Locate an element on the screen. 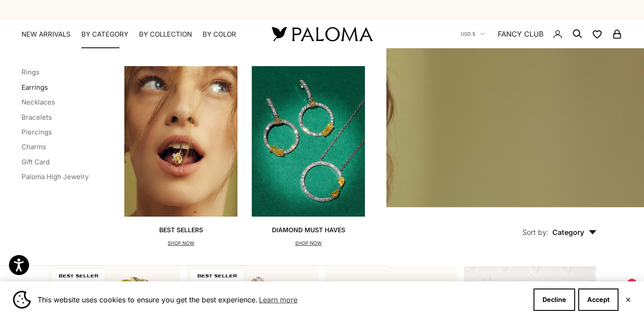 This screenshot has width=644, height=318. p: Diamond Must Haves is located at coordinates (308, 230).